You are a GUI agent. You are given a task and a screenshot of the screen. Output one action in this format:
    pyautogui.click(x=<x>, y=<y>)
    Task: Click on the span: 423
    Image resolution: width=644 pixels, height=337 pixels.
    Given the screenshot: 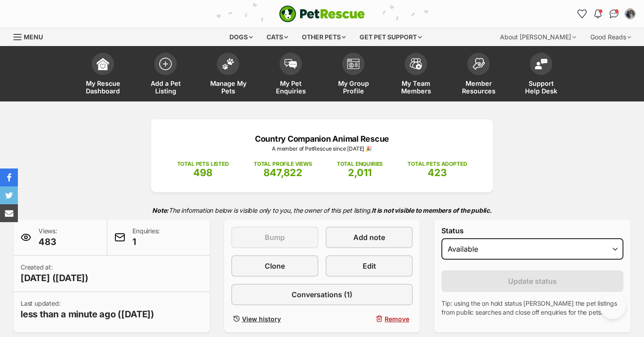 What is the action you would take?
    pyautogui.click(x=437, y=173)
    